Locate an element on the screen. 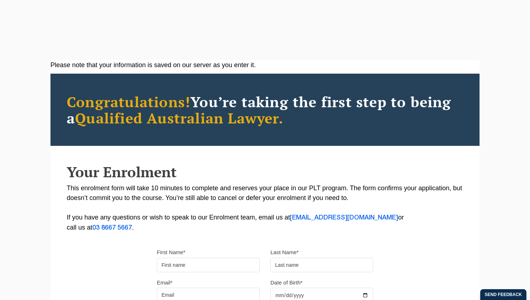 This screenshot has width=530, height=300. div: Please note that your information is saved on our server as you enter it. is located at coordinates (265, 65).